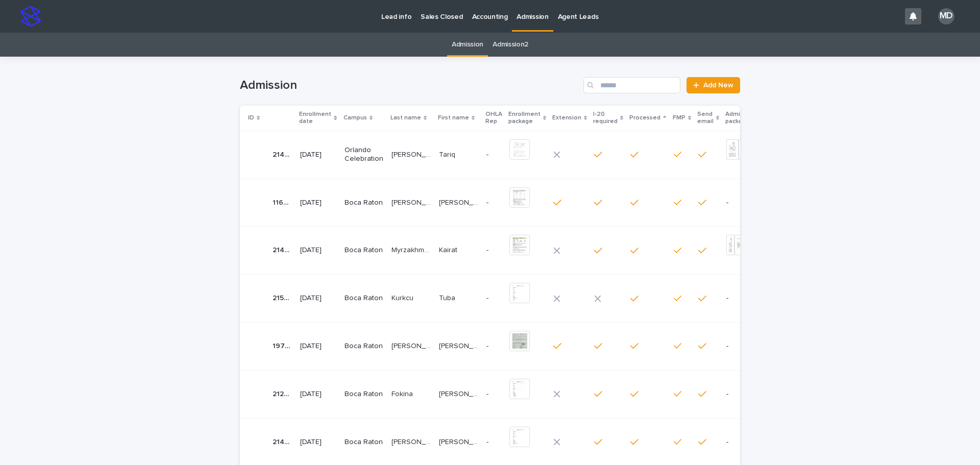  Describe the element at coordinates (283, 202) in the screenshot. I see `p: 11644` at that location.